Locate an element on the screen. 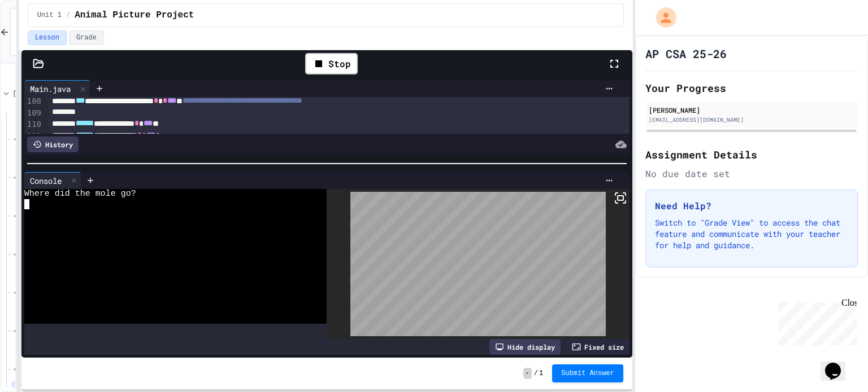 Image resolution: width=868 pixels, height=392 pixels. div: 109 is located at coordinates (33, 113).